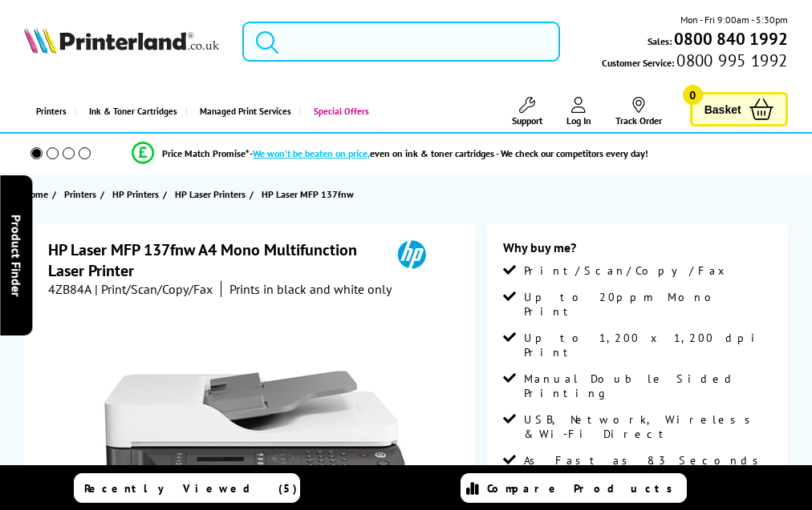 Image resolution: width=812 pixels, height=510 pixels. What do you see at coordinates (210, 194) in the screenshot?
I see `span: HP Laser Printers` at bounding box center [210, 194].